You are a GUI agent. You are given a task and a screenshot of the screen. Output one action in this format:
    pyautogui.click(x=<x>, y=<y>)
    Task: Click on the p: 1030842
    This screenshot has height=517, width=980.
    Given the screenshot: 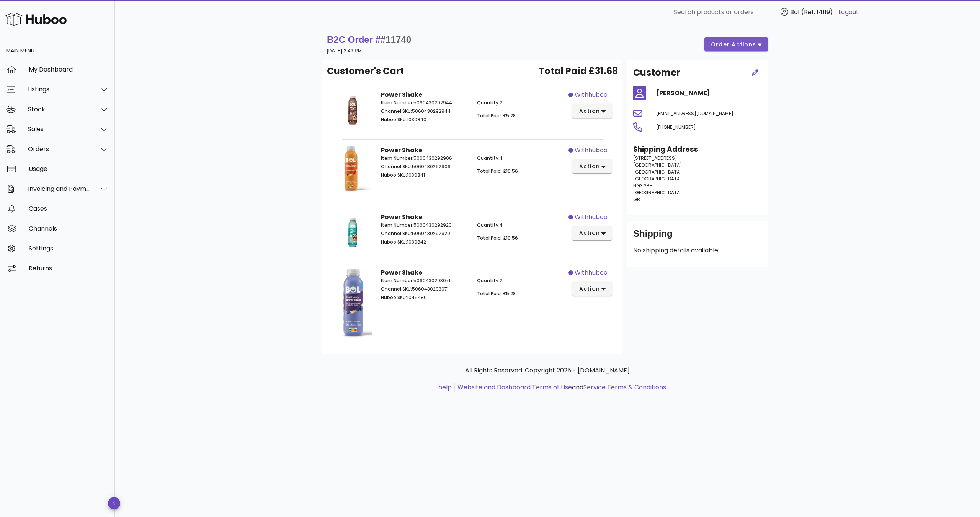 What is the action you would take?
    pyautogui.click(x=424, y=242)
    